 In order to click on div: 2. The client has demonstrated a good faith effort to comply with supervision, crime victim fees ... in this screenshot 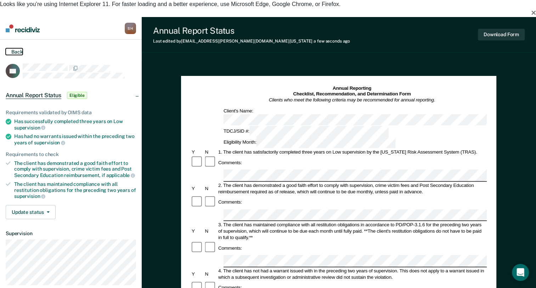, I will do `click(352, 188)`.